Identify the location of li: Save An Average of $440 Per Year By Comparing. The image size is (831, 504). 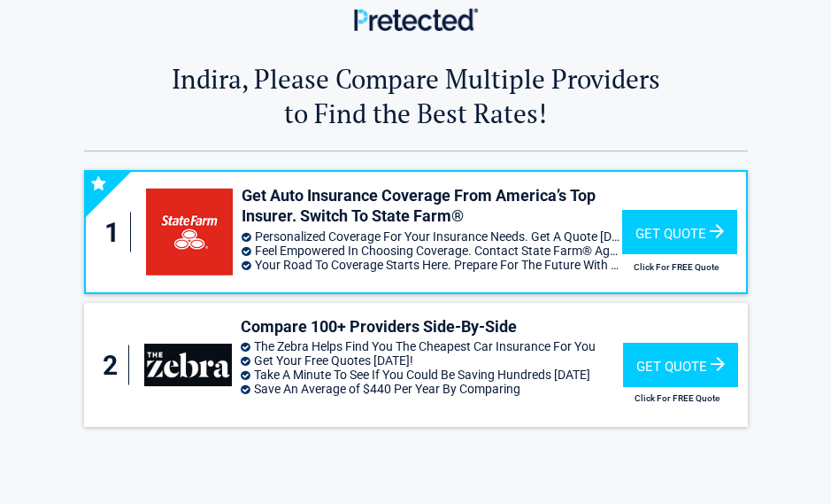
(432, 388).